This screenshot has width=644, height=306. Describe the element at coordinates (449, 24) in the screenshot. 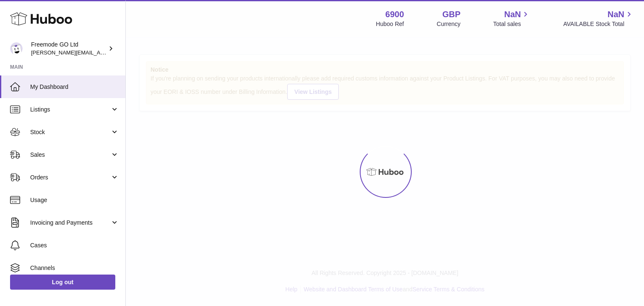

I see `div: Currency` at that location.